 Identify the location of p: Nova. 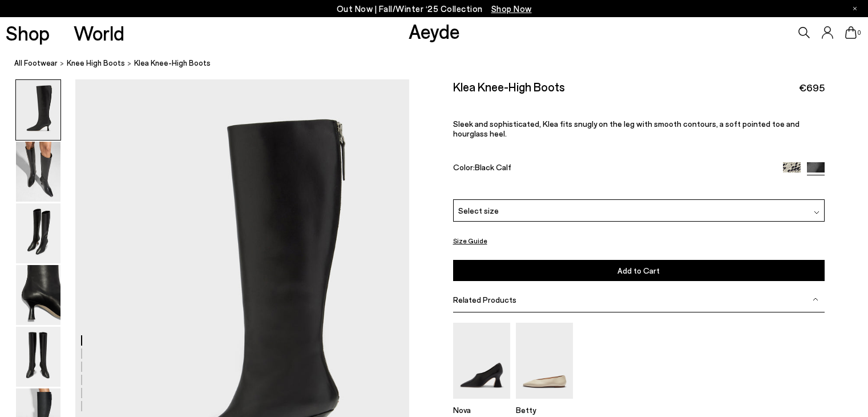
(482, 410).